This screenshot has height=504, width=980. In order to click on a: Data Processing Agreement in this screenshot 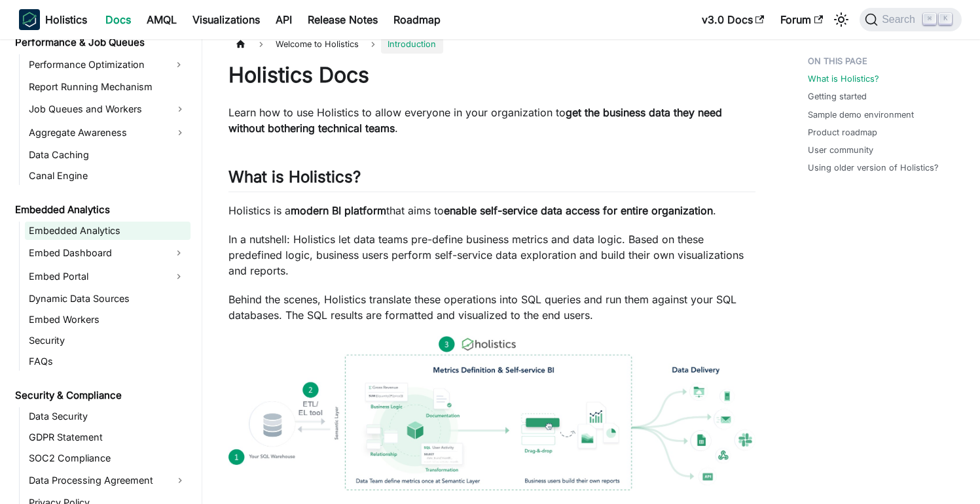, I will do `click(107, 481)`.